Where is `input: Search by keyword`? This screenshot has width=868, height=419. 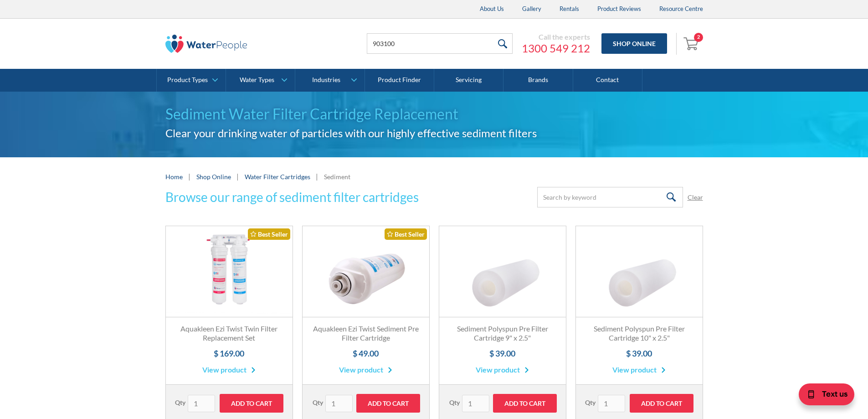
input: Search by keyword is located at coordinates (610, 197).